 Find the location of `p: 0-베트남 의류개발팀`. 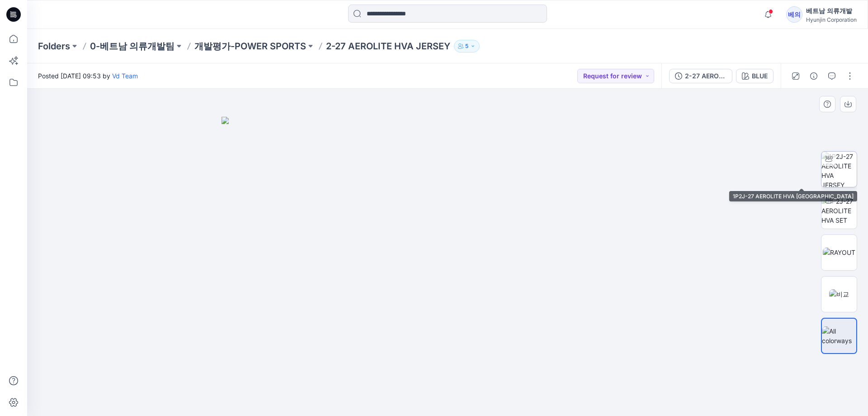

p: 0-베트남 의류개발팀 is located at coordinates (132, 46).